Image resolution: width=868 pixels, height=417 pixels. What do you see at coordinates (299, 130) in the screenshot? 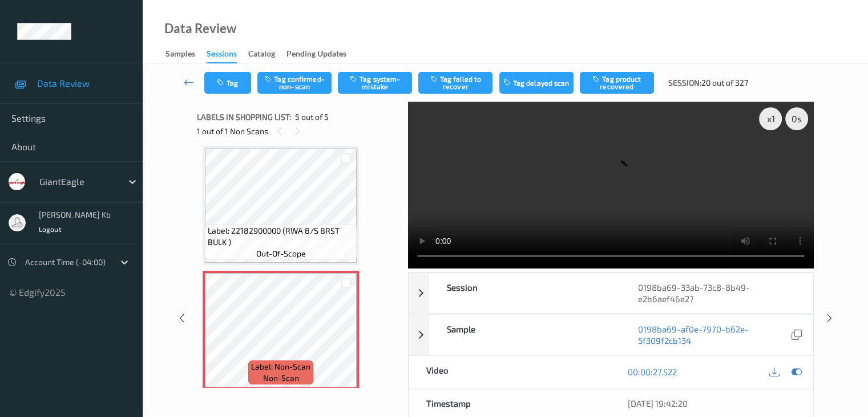
I see `div: 1 out of 1 Non Scans` at bounding box center [299, 130].